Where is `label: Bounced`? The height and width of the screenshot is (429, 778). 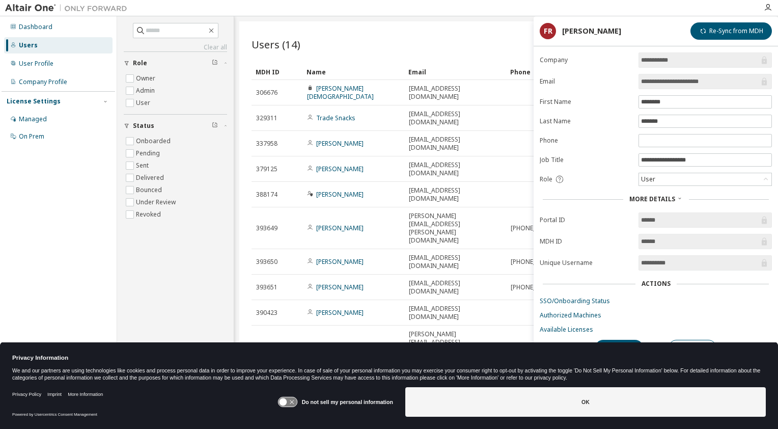
label: Bounced is located at coordinates (150, 190).